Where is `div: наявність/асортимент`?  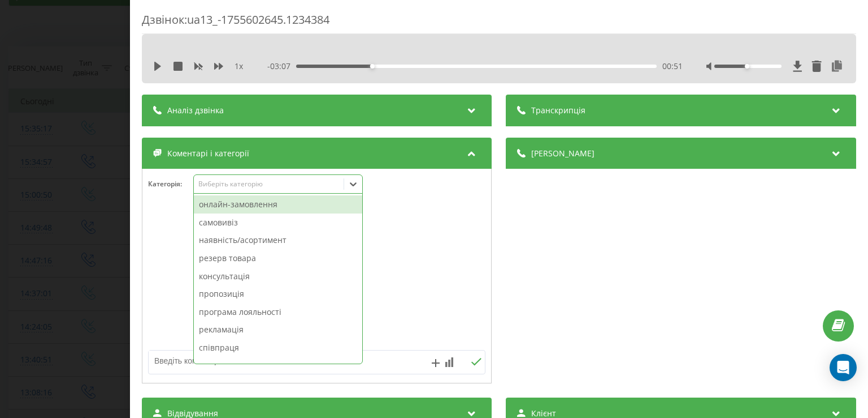
div: наявність/асортимент is located at coordinates (278, 240).